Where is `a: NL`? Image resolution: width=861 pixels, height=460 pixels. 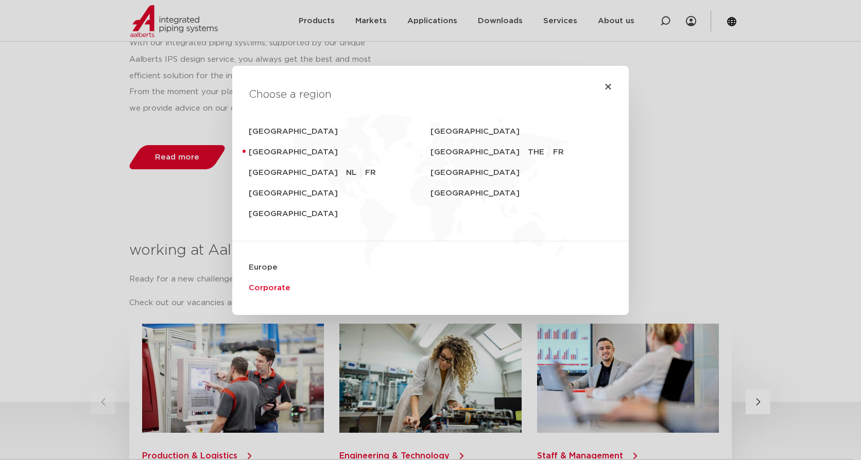 a: NL is located at coordinates (353, 173).